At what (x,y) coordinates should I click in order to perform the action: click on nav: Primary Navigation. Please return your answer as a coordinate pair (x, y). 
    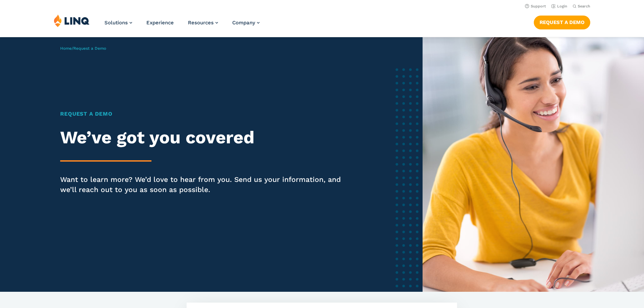
    Looking at the image, I should click on (182, 25).